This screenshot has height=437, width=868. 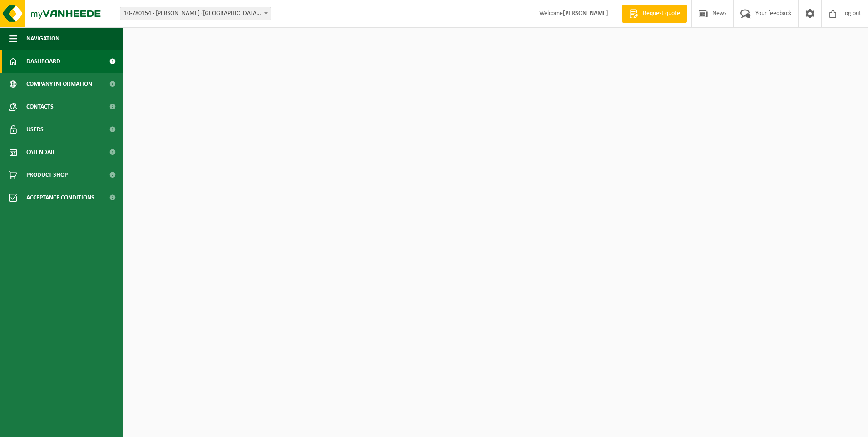 I want to click on span: Company information, so click(x=59, y=84).